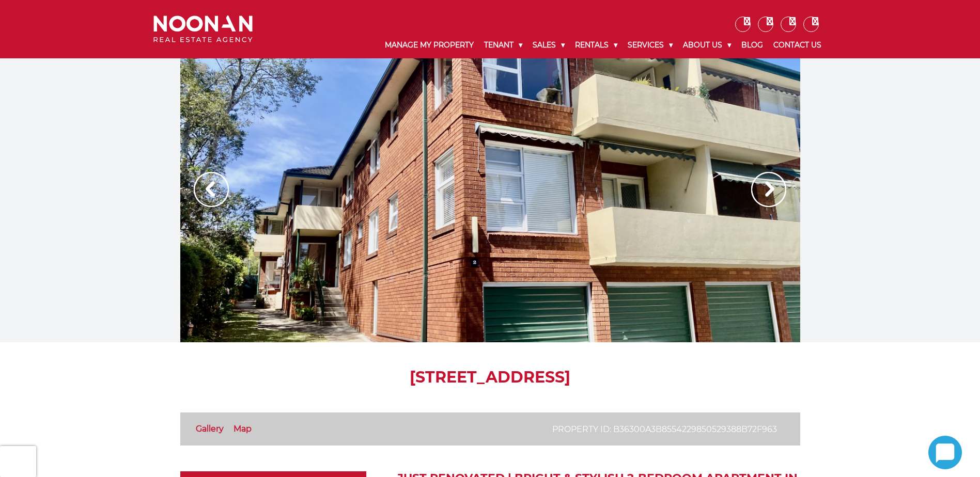 Image resolution: width=980 pixels, height=477 pixels. Describe the element at coordinates (596, 45) in the screenshot. I see `a: Rentals` at that location.